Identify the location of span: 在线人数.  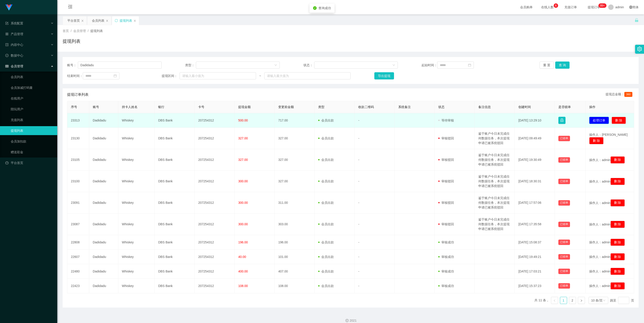
(547, 7).